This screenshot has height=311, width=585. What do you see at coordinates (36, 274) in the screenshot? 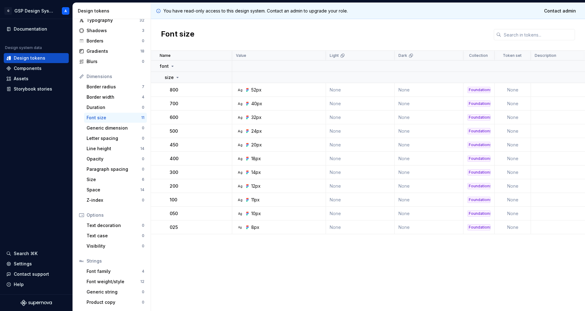
I see `button: Contact support` at bounding box center [36, 274].